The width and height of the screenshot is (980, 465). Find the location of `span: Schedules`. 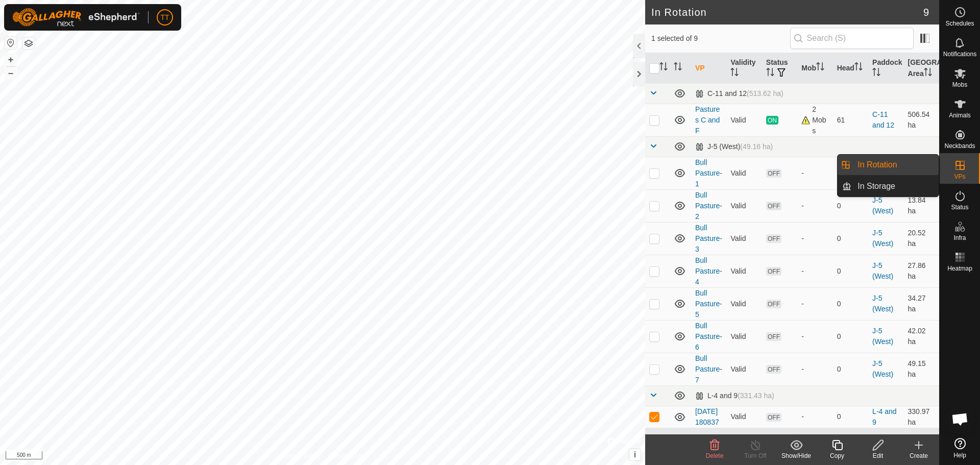

span: Schedules is located at coordinates (960, 24).